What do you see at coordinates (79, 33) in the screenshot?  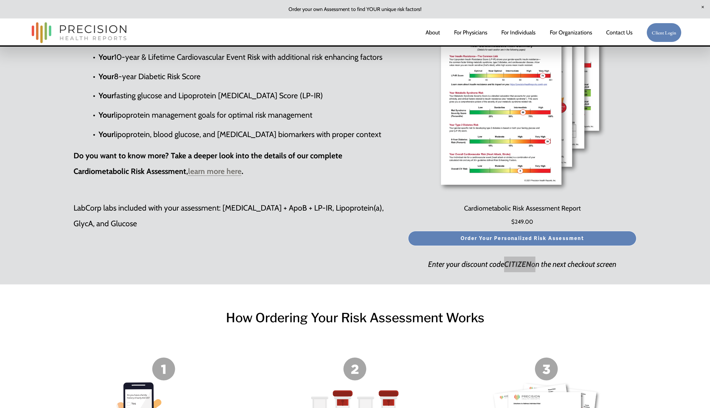 I see `img: Precision Health Reports` at bounding box center [79, 33].